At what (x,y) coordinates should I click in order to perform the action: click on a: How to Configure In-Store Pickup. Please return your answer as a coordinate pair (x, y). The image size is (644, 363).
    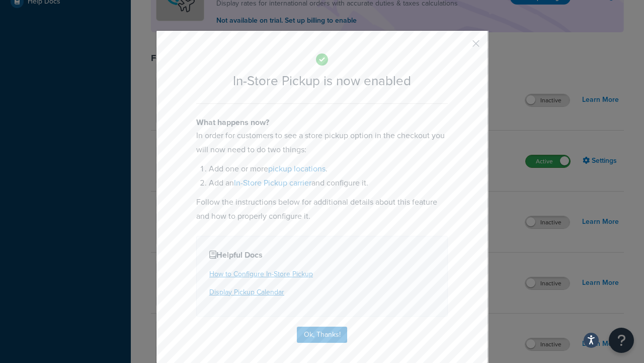
    Looking at the image, I should click on (261, 274).